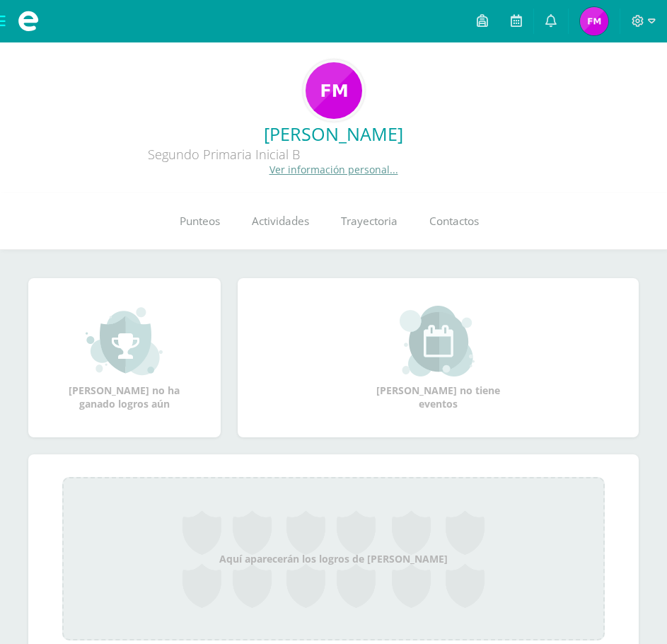 Image resolution: width=667 pixels, height=644 pixels. What do you see at coordinates (199, 220) in the screenshot?
I see `span: Punteos` at bounding box center [199, 220].